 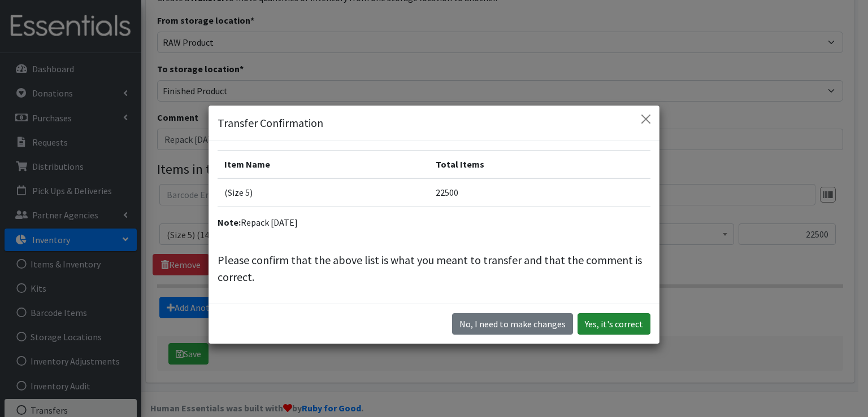 I want to click on h5: Transfer Confirmation, so click(x=270, y=123).